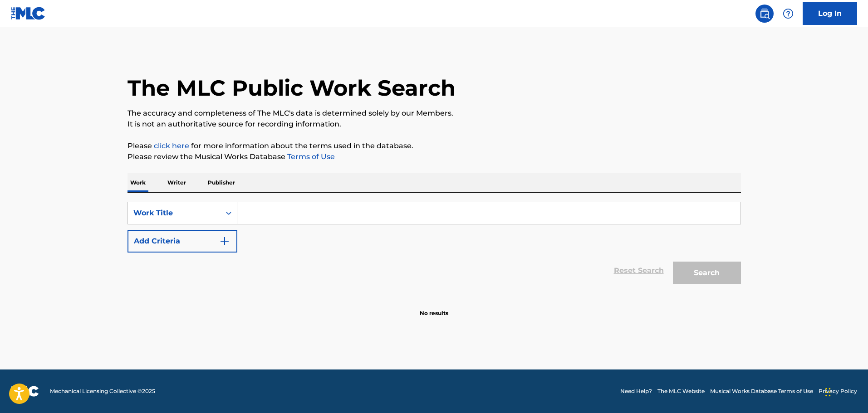  What do you see at coordinates (764, 14) in the screenshot?
I see `img: search` at bounding box center [764, 14].